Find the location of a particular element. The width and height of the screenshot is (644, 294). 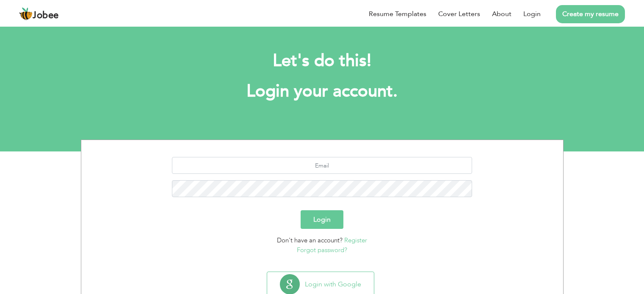

h2: Let's do this! is located at coordinates (322, 61).